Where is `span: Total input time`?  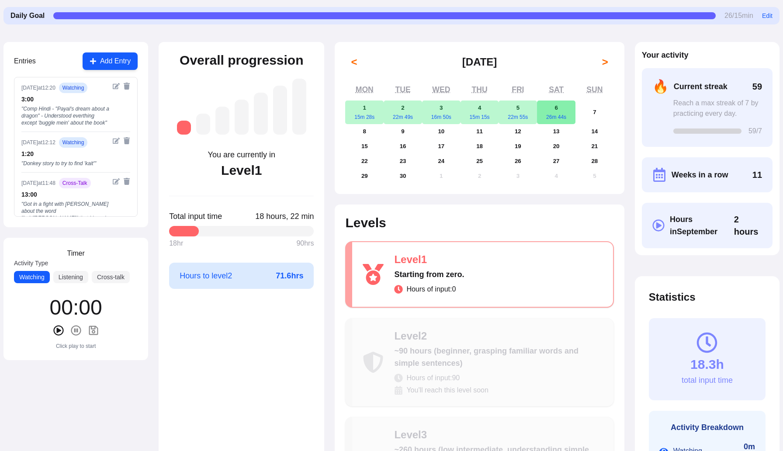
span: Total input time is located at coordinates (195, 216).